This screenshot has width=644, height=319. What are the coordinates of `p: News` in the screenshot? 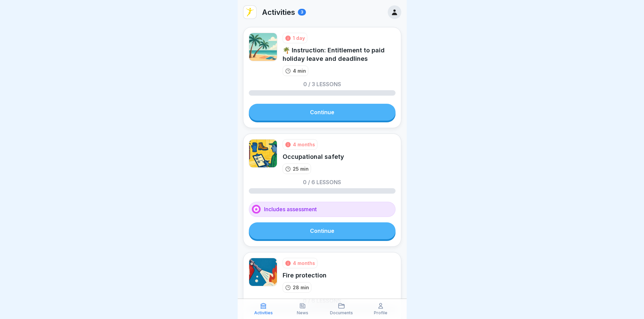 It's located at (303, 313).